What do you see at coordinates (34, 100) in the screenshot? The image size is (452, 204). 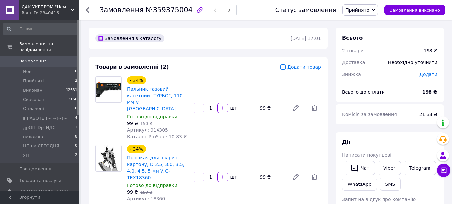 I see `span: Скасовані` at bounding box center [34, 100].